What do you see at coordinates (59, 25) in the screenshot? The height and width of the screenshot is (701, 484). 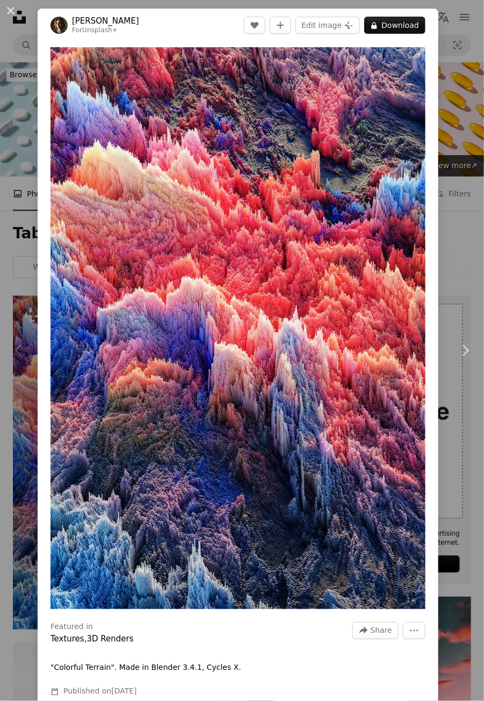 I see `img: Go to Alex Shuper's profile` at bounding box center [59, 25].